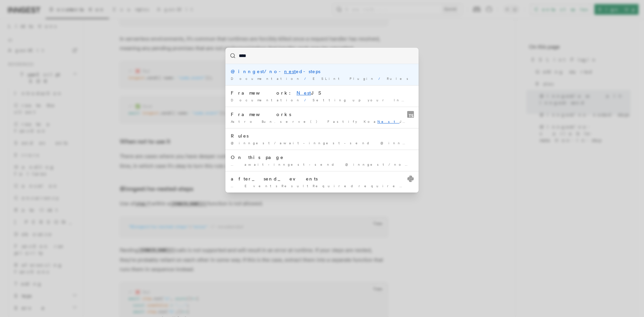 This screenshot has height=317, width=644. Describe the element at coordinates (322, 143) in the screenshot. I see `div: @inngest/await-inngest-send @inngest/no- ed-steps @inngest …` at that location.